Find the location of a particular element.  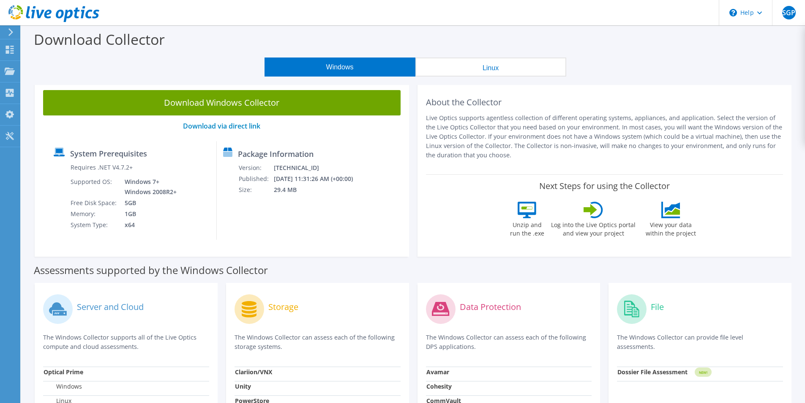

td: Published: is located at coordinates (256, 179).